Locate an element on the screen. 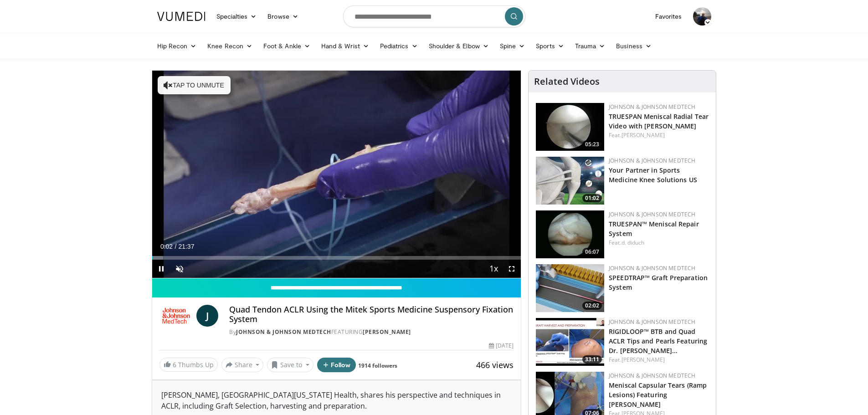 This screenshot has height=415, width=868. button: Unmute is located at coordinates (179, 269).